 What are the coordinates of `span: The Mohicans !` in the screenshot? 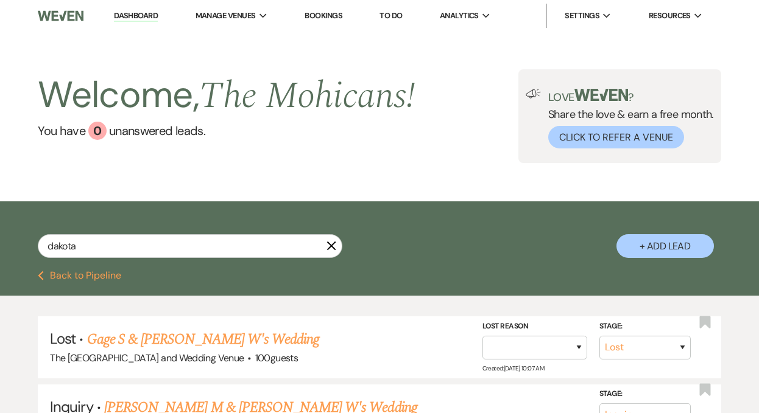 It's located at (307, 96).